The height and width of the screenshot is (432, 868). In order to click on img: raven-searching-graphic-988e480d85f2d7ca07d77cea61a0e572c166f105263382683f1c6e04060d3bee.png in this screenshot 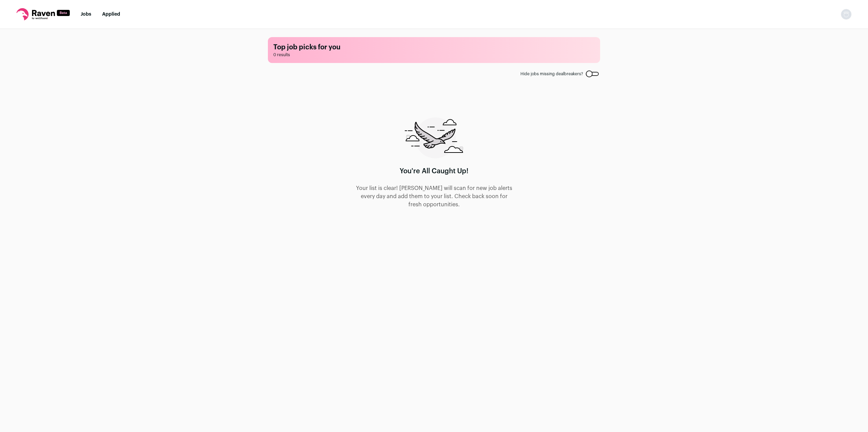, I will do `click(434, 138)`.